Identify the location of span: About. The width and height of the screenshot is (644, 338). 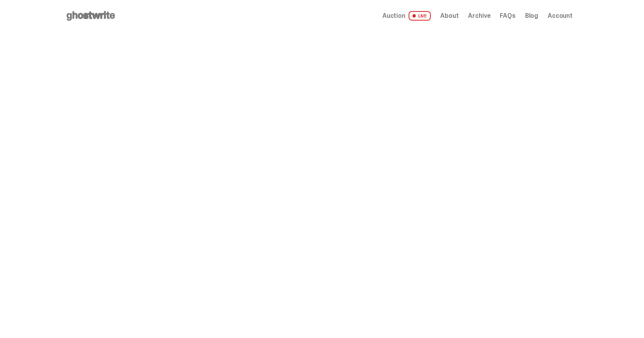
(449, 16).